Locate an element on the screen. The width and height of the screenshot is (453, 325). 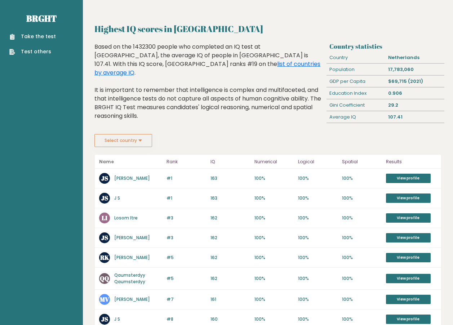
a: Losom Itre is located at coordinates (126, 218).